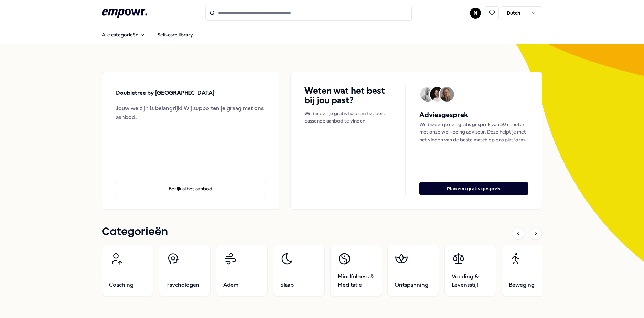 This screenshot has height=318, width=644. What do you see at coordinates (135, 232) in the screenshot?
I see `h1: Categorieën` at bounding box center [135, 232].